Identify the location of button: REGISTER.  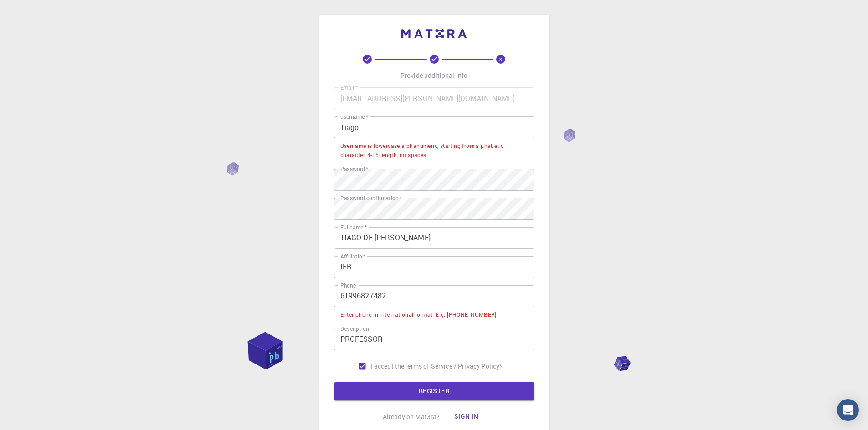
(434, 391).